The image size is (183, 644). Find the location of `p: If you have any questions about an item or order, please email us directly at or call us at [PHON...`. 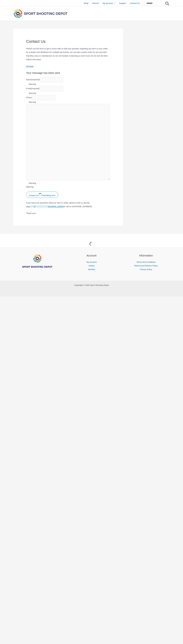

p: If you have any questions about an item or order, please email us directly at or call us at [PHON... is located at coordinates (68, 205).